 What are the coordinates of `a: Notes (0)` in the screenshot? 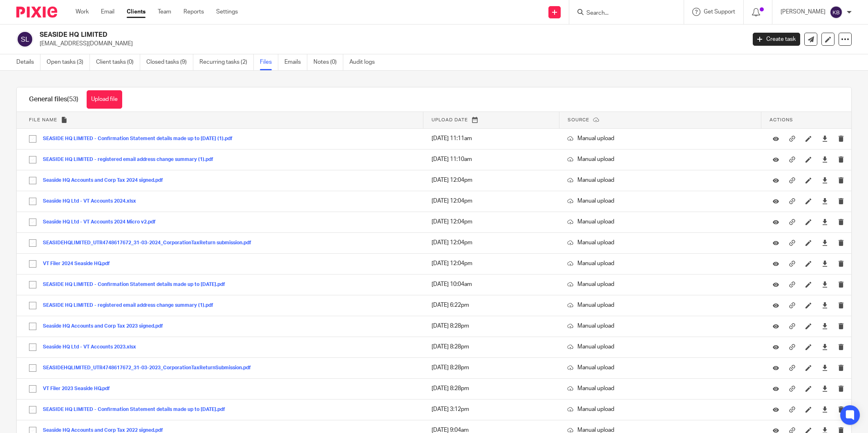 It's located at (328, 62).